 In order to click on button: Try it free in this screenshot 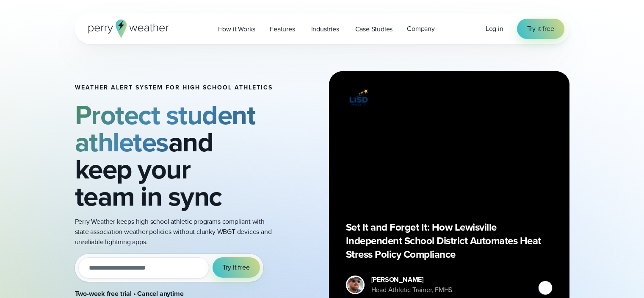, I will do `click(236, 268)`.